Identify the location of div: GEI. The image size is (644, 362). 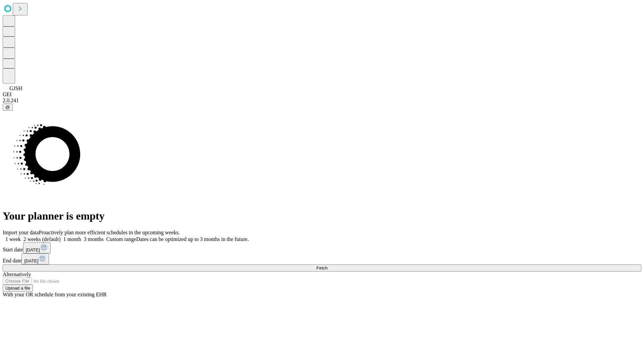
(322, 95).